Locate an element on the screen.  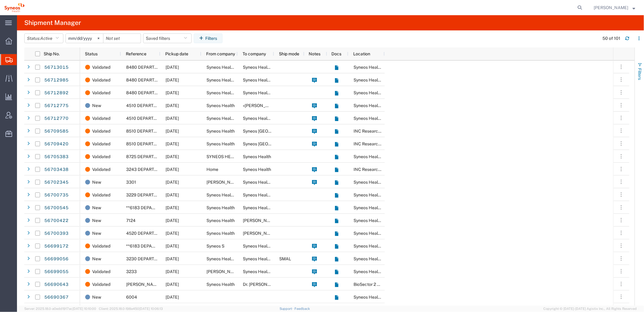
span: Home is located at coordinates (212, 170).